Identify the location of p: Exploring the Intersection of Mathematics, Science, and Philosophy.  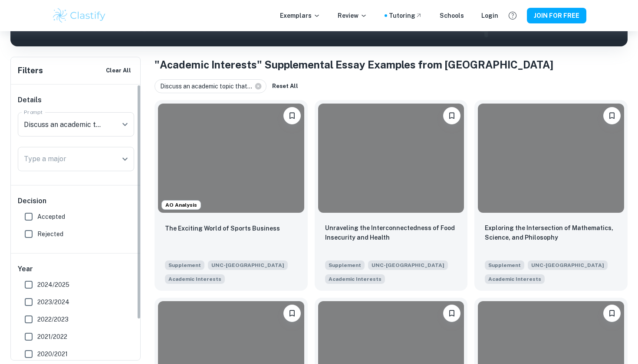
(551, 233).